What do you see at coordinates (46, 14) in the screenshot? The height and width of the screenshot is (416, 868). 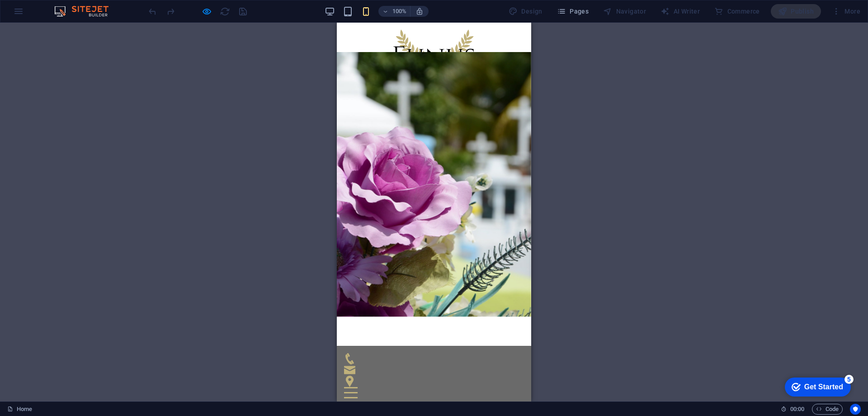 I see `div: Get Started` at bounding box center [46, 14].